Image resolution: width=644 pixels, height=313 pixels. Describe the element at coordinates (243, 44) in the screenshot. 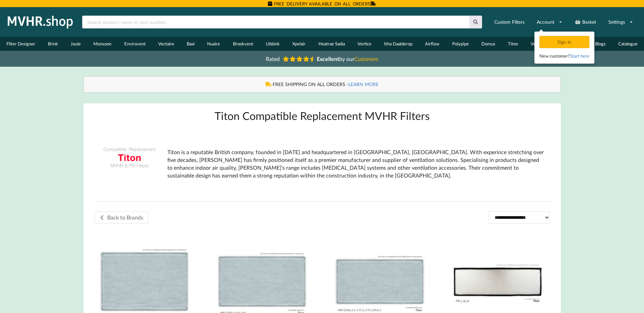

I see `a: Brookvent` at that location.